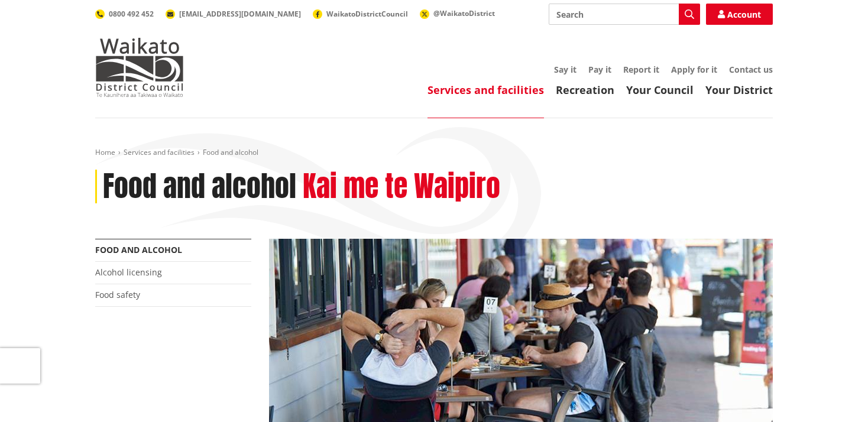 The image size is (868, 422). What do you see at coordinates (641, 69) in the screenshot?
I see `a: Report it` at bounding box center [641, 69].